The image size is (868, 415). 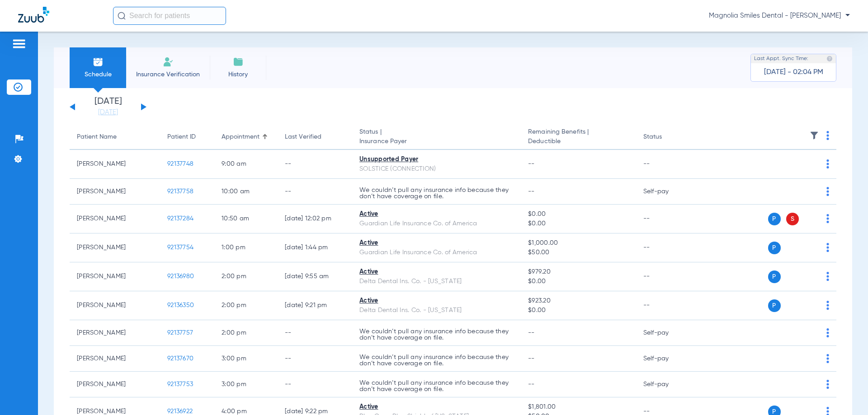 What do you see at coordinates (170, 16) in the screenshot?
I see `input: Search for patients` at bounding box center [170, 16].